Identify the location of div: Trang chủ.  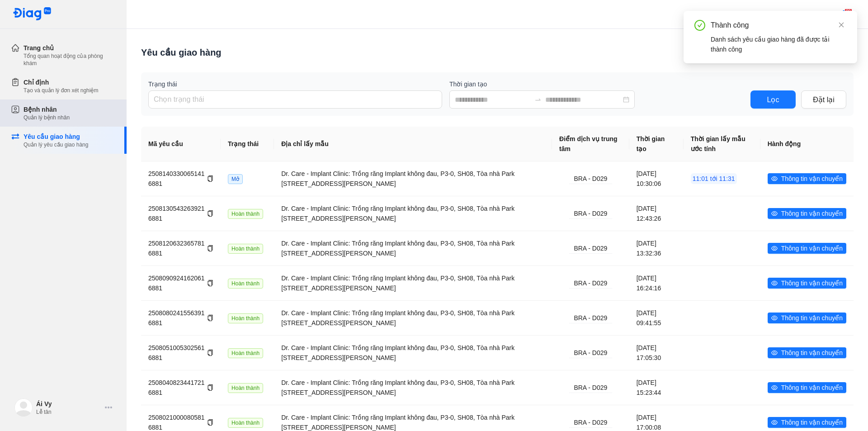
(70, 48).